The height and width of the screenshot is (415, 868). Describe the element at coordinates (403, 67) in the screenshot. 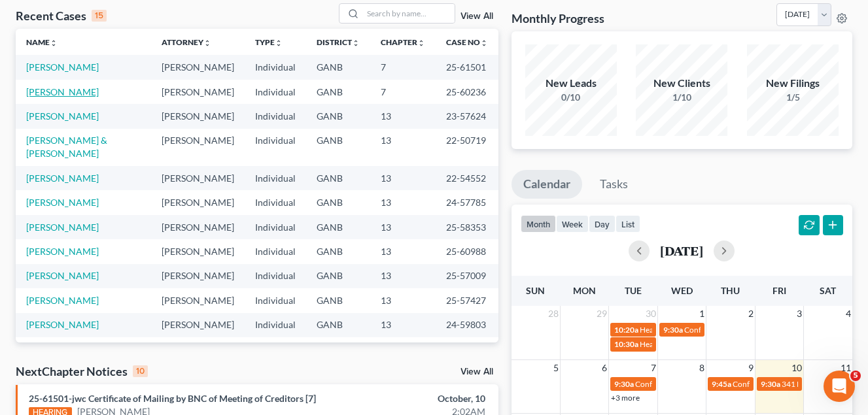

I see `td: 7` at that location.